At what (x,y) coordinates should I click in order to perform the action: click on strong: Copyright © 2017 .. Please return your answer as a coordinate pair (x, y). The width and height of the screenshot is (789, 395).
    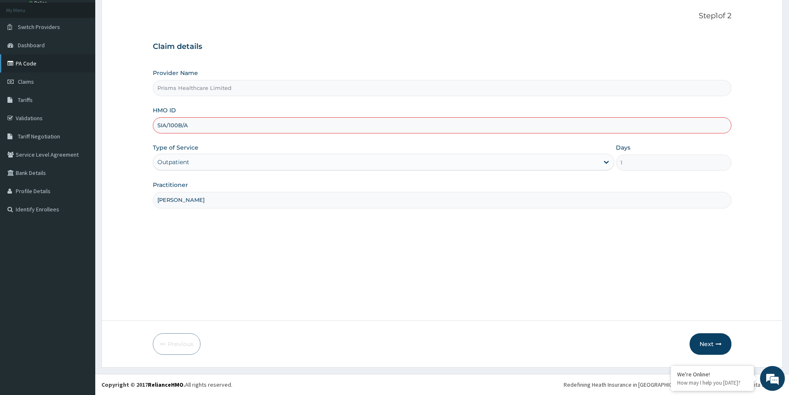
    Looking at the image, I should click on (143, 384).